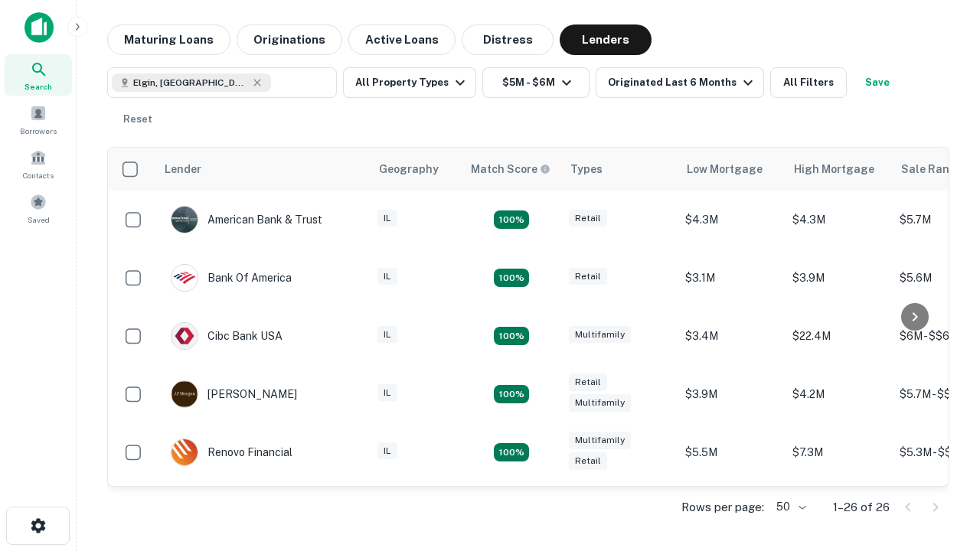 This screenshot has width=980, height=551. What do you see at coordinates (39, 75) in the screenshot?
I see `div: Search` at bounding box center [39, 75].